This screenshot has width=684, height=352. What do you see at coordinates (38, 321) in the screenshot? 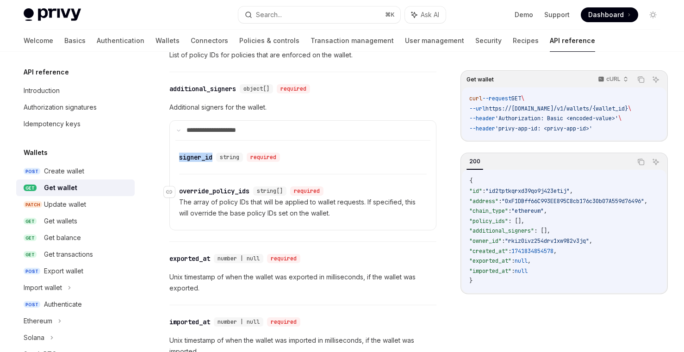
I see `div: Ethereum` at bounding box center [38, 321].